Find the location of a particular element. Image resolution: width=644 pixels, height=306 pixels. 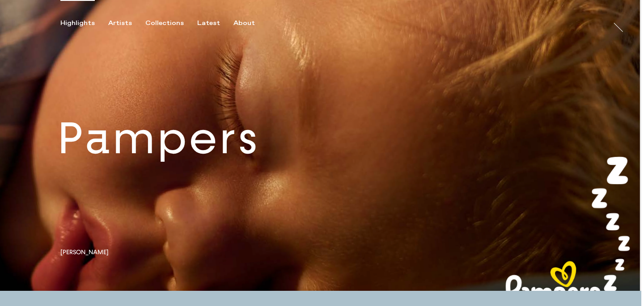

button: About is located at coordinates (251, 23).